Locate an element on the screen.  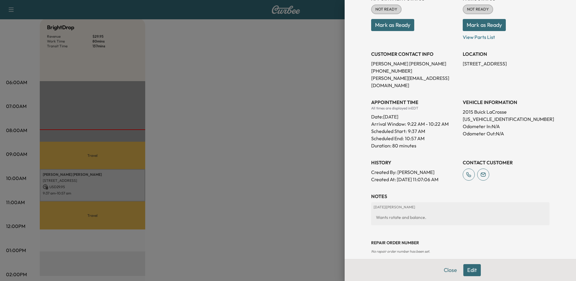
h3: NOTES is located at coordinates (460, 196).